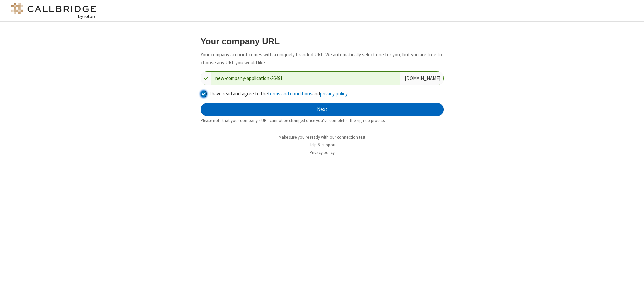 This screenshot has width=644, height=308. What do you see at coordinates (322, 59) in the screenshot?
I see `p: Your company account comes with a uniquely branded URL. We automatically select one for you, but ...` at bounding box center [322, 59].